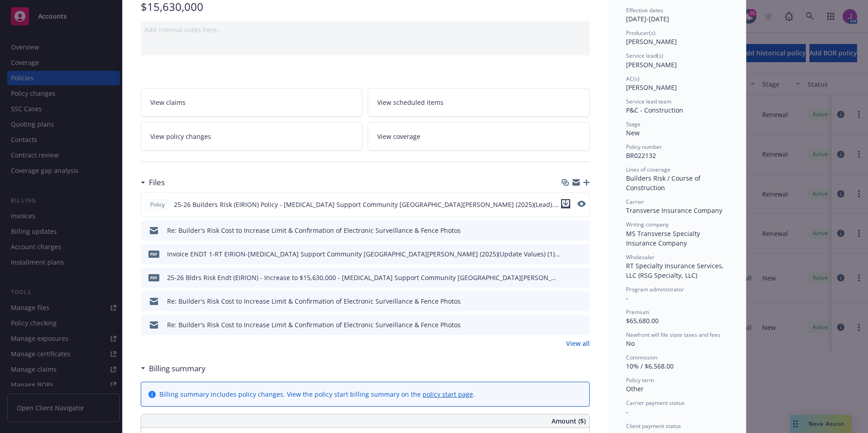  I want to click on span: Program administrator, so click(655, 289).